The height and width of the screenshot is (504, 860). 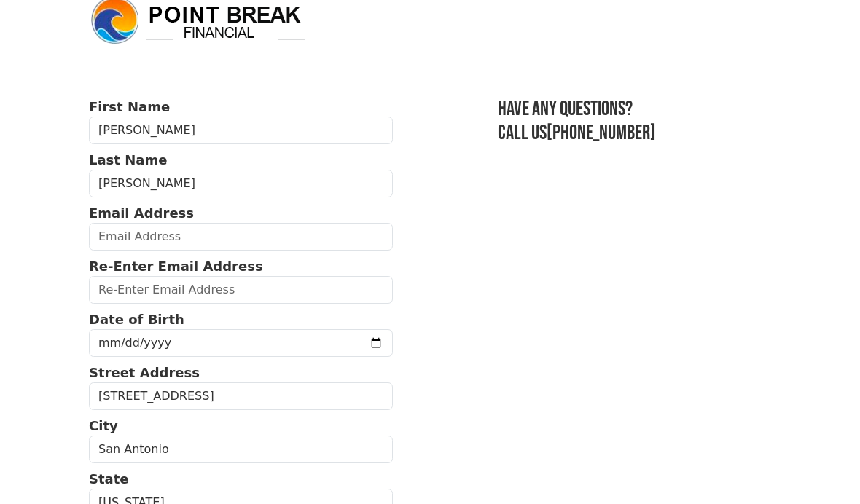 What do you see at coordinates (241, 130) in the screenshot?
I see `input: First Name` at bounding box center [241, 130].